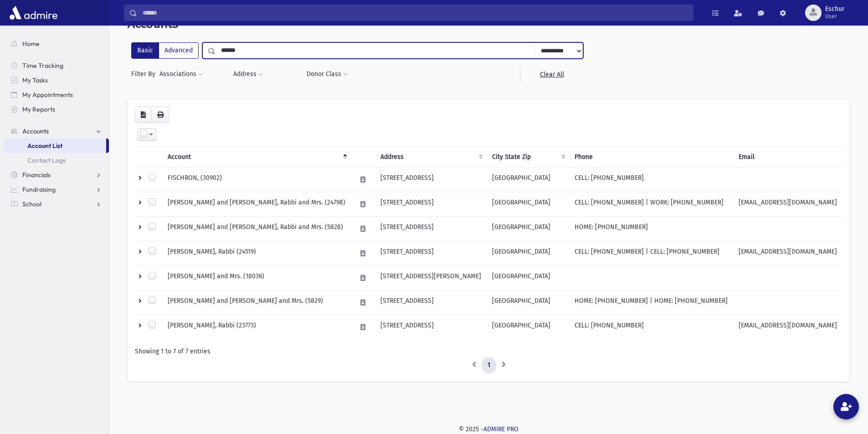  What do you see at coordinates (37, 175) in the screenshot?
I see `span: Financials` at bounding box center [37, 175].